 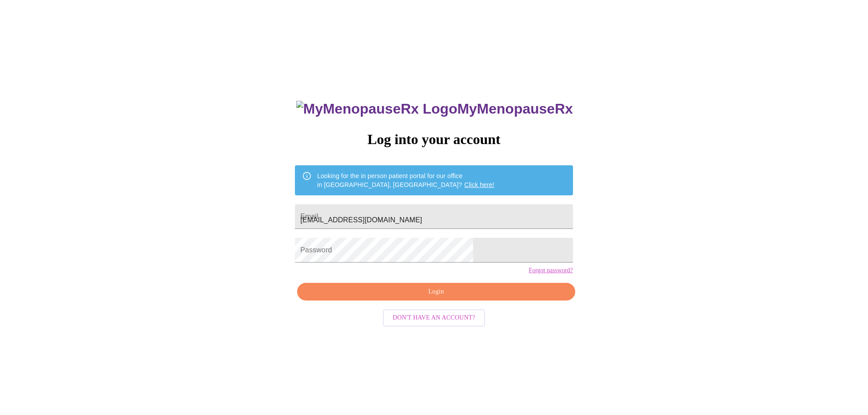 What do you see at coordinates (434, 139) in the screenshot?
I see `h3: Log into your account` at bounding box center [434, 139].